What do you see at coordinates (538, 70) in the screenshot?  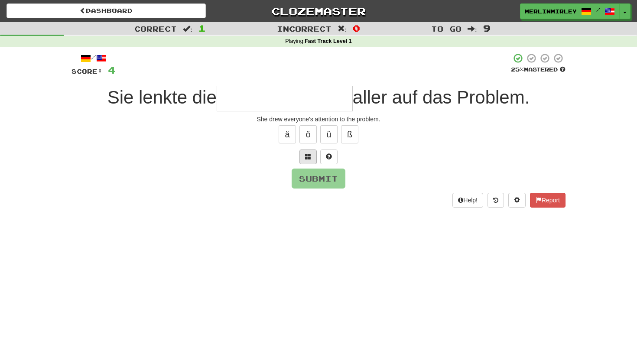 I see `div: Mastered` at bounding box center [538, 70].